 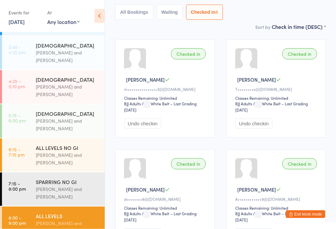 What do you see at coordinates (17, 186) in the screenshot?
I see `time: 7:15 - 8:00 pm` at bounding box center [17, 186].